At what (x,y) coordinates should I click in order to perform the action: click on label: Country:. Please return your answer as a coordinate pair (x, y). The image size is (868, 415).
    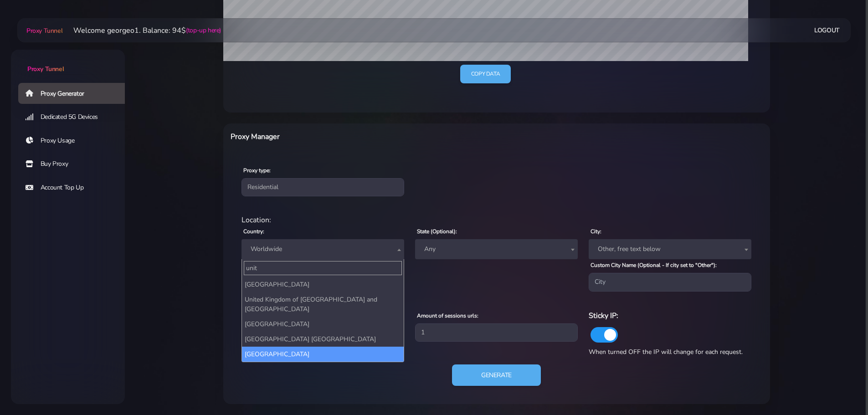
    Looking at the image, I should click on (254, 231).